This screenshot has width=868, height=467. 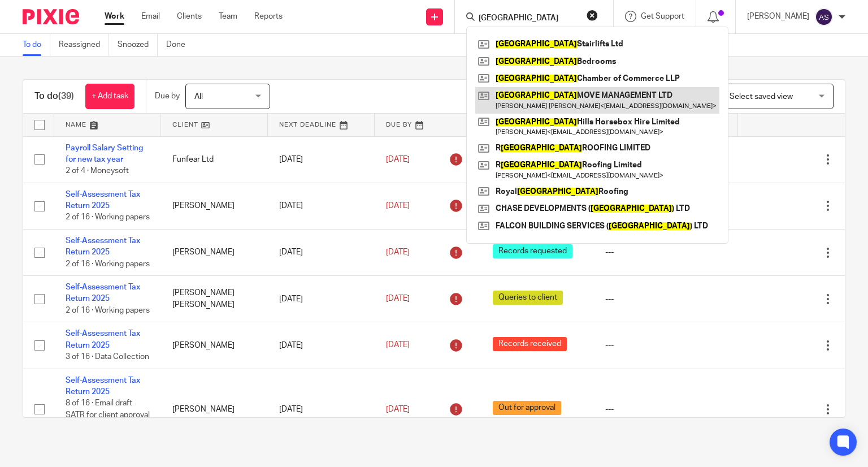 I want to click on span: Records requested, so click(x=533, y=251).